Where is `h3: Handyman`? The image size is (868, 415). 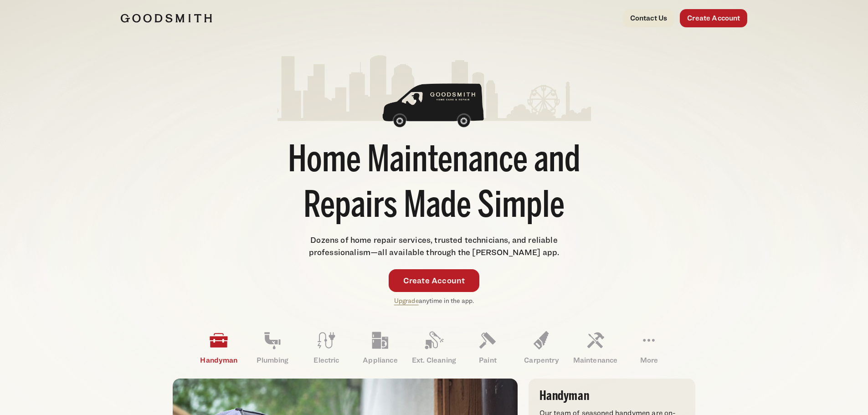 h3: Handyman is located at coordinates (612, 396).